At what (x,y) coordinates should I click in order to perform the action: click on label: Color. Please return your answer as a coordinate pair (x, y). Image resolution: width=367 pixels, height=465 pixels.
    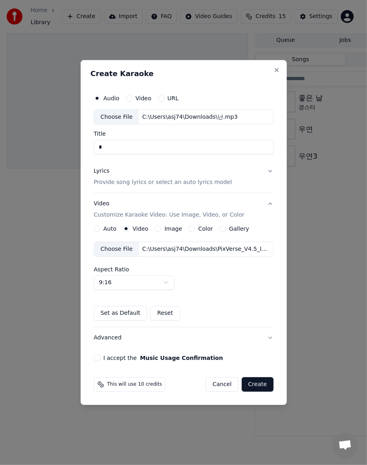
    Looking at the image, I should click on (205, 229).